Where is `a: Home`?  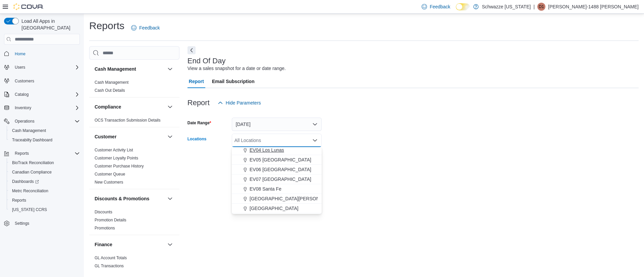 a: Home is located at coordinates (20, 54).